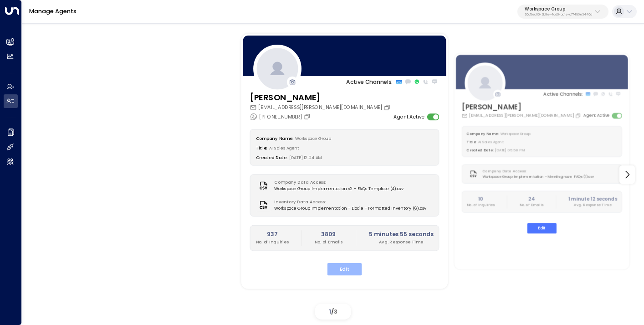  Describe the element at coordinates (481, 199) in the screenshot. I see `h2: 10` at that location.